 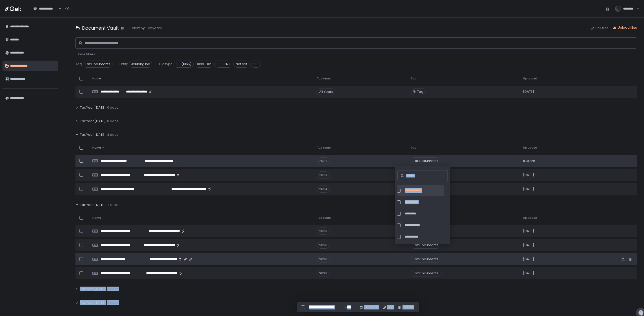 What do you see at coordinates (600, 28) in the screenshot?
I see `div: Link files` at bounding box center [600, 28].